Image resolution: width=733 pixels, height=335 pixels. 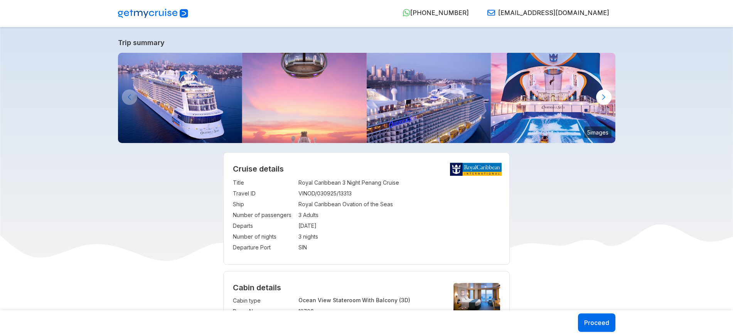 What do you see at coordinates (399, 204) in the screenshot?
I see `td: Royal Caribbean Ovation of the Seas` at bounding box center [399, 204].